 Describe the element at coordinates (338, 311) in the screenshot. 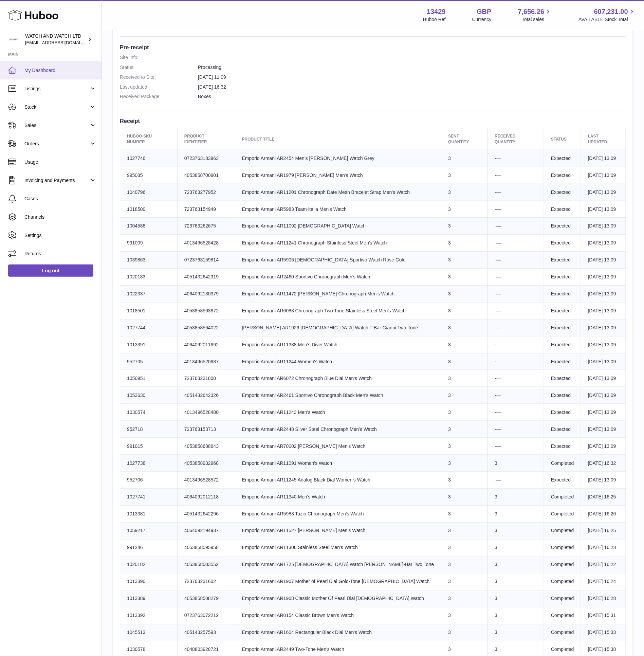

I see `td: Emporio Armani AR6088 Chronograph Two Tone Stainless Steel Men's Watch` at that location.